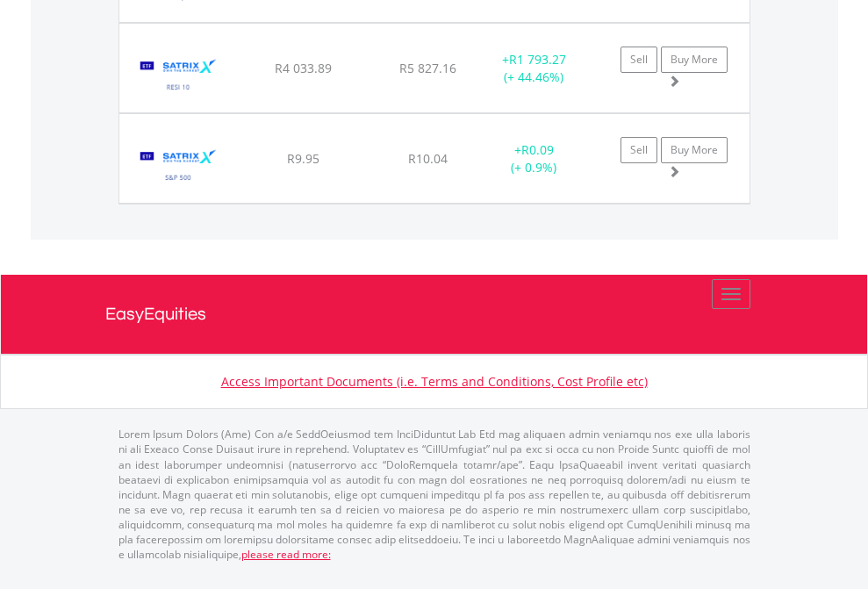 The image size is (868, 589). Describe the element at coordinates (534, 68) in the screenshot. I see `div: + (+ 44.46%)` at that location.